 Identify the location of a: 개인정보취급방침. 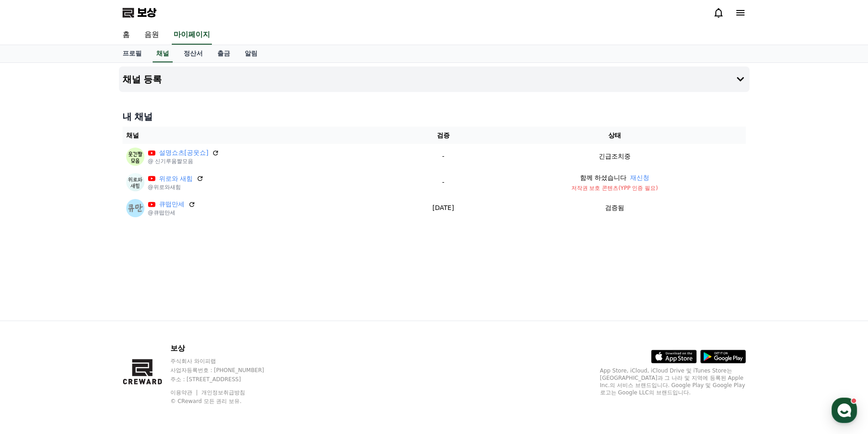
(223, 392).